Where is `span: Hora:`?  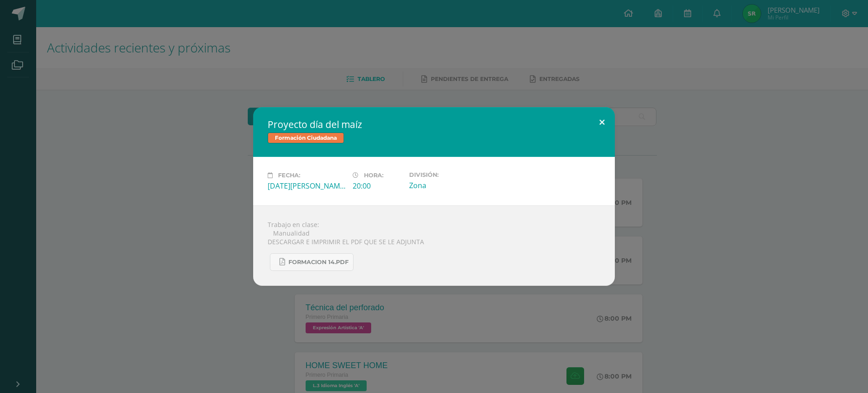 span: Hora: is located at coordinates (374, 175).